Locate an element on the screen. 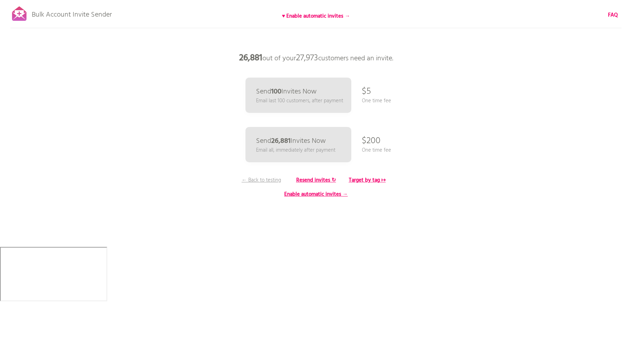  a: Send100Invites Now Email last 100 customers, after payment is located at coordinates (299, 95).